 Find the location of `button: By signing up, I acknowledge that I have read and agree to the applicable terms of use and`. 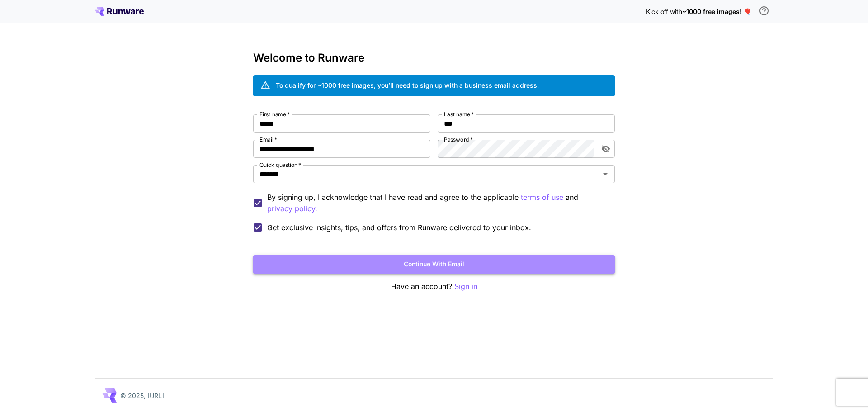

button: By signing up, I acknowledge that I have read and agree to the applicable terms of use and is located at coordinates (292, 208).